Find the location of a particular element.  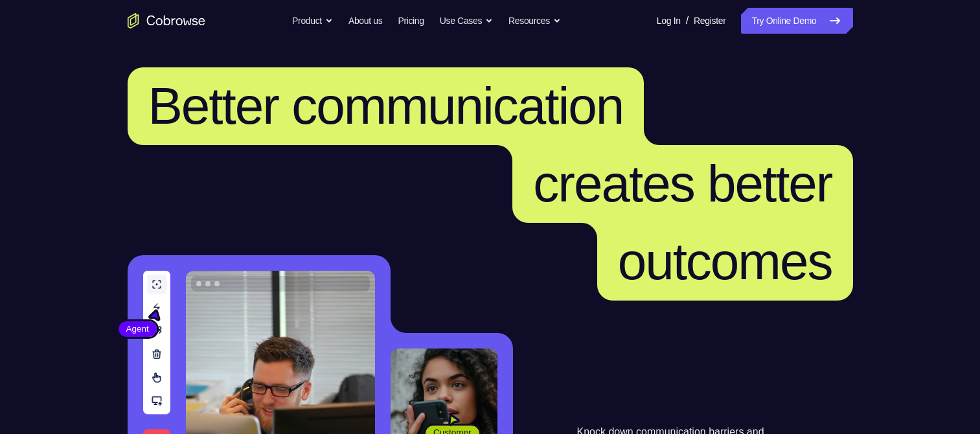

span: creates better is located at coordinates (682, 183).